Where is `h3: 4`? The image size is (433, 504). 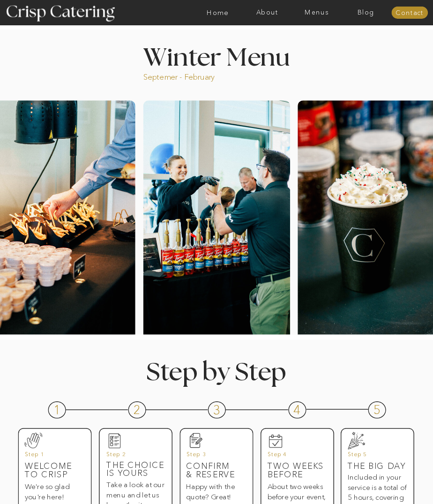
h3: 4 is located at coordinates (298, 409).